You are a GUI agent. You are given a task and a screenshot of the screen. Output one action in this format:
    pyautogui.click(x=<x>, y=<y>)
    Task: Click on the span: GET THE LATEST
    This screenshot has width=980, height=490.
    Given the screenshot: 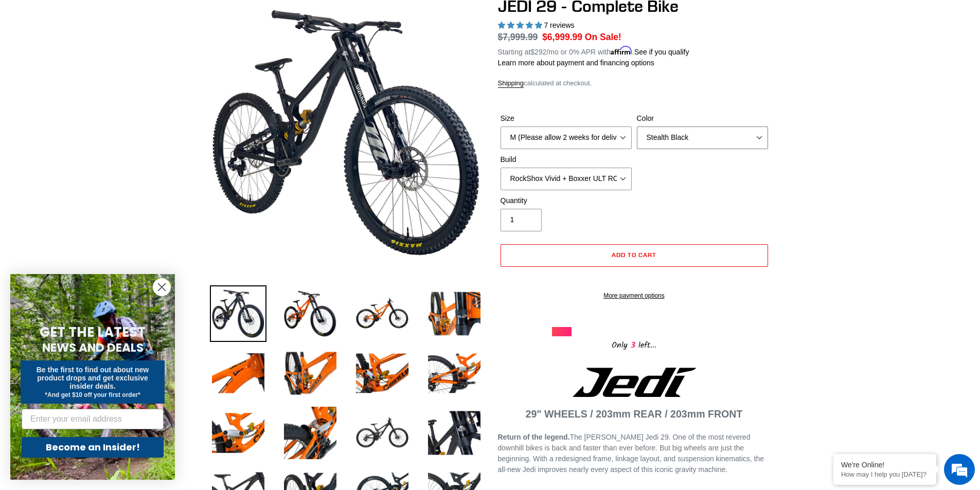 What is the action you would take?
    pyautogui.click(x=93, y=332)
    